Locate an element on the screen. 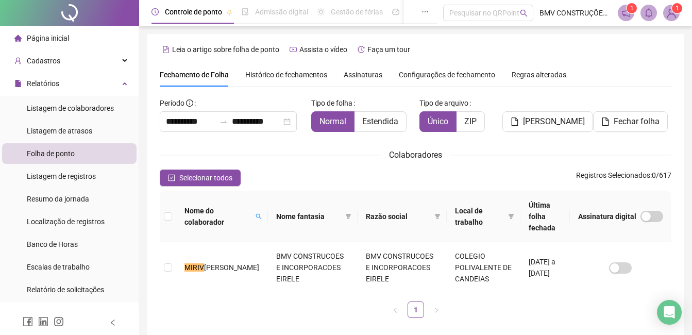 Image resolution: width=692 pixels, height=335 pixels. span: check-square is located at coordinates (172, 178).